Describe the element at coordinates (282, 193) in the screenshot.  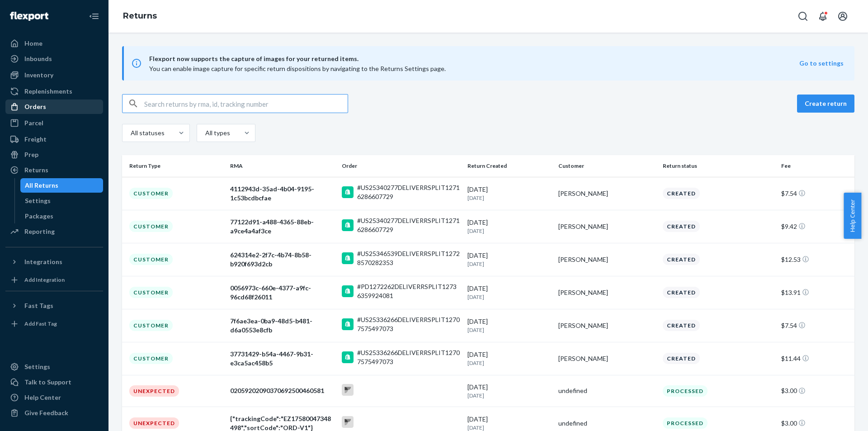
I see `div: 4112943d-35ad-4b04-9195-1c53bcdbcfae` at that location.